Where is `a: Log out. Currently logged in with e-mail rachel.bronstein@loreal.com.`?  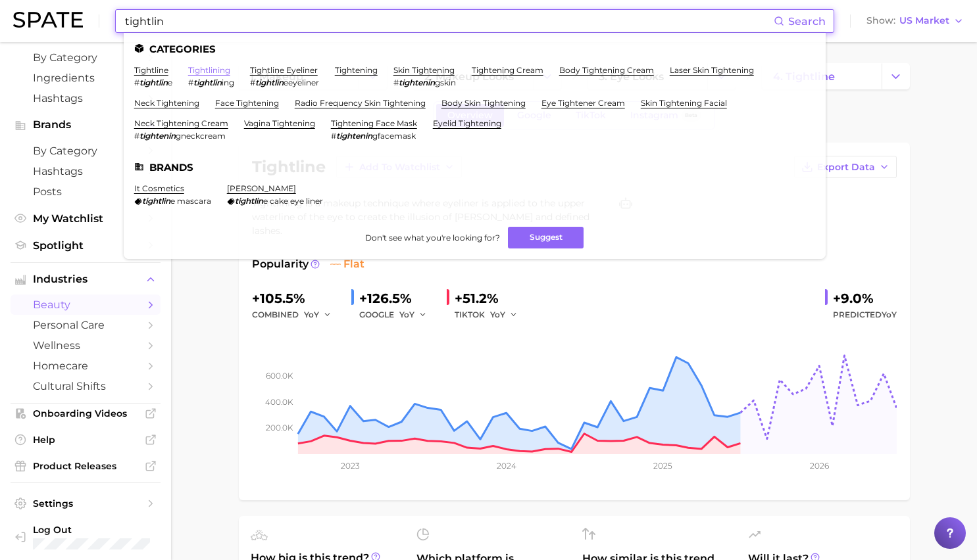 a: Log out. Currently logged in with e-mail rachel.bronstein@loreal.com. is located at coordinates (86, 537).